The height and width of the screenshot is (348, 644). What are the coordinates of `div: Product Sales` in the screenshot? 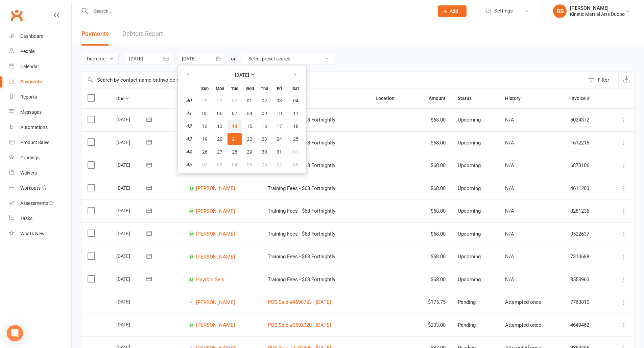 It's located at (35, 143).